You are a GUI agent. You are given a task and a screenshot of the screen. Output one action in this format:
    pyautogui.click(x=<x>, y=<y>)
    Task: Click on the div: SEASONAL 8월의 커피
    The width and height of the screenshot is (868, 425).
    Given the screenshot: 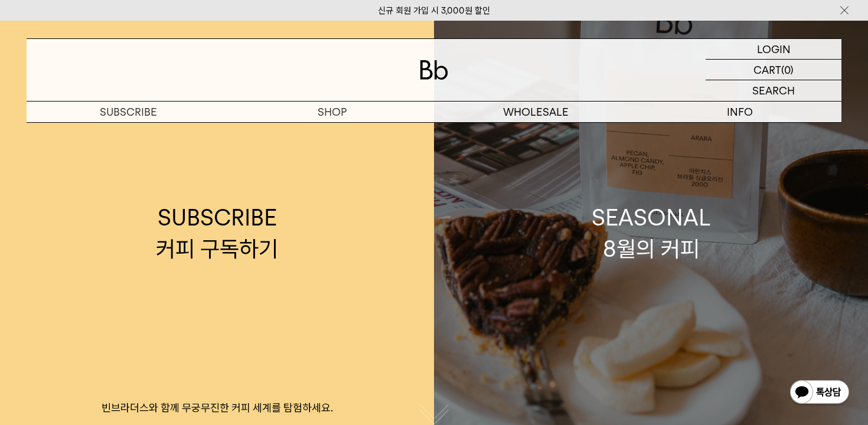 What is the action you would take?
    pyautogui.click(x=651, y=233)
    